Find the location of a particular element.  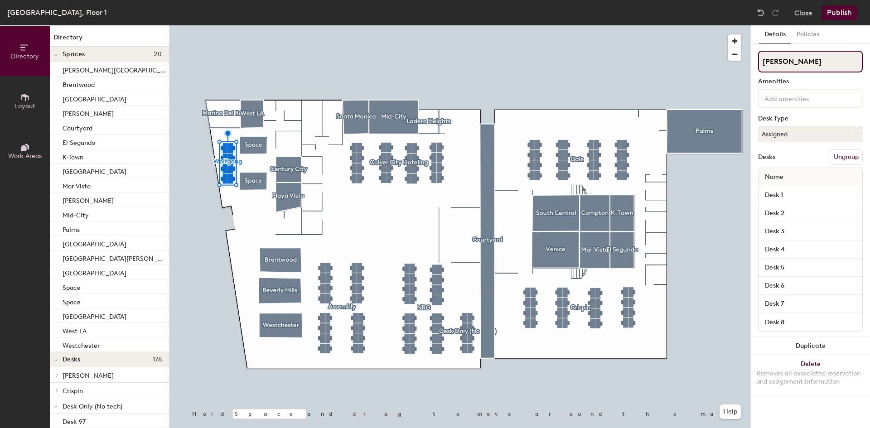

button: Help is located at coordinates (730, 412).